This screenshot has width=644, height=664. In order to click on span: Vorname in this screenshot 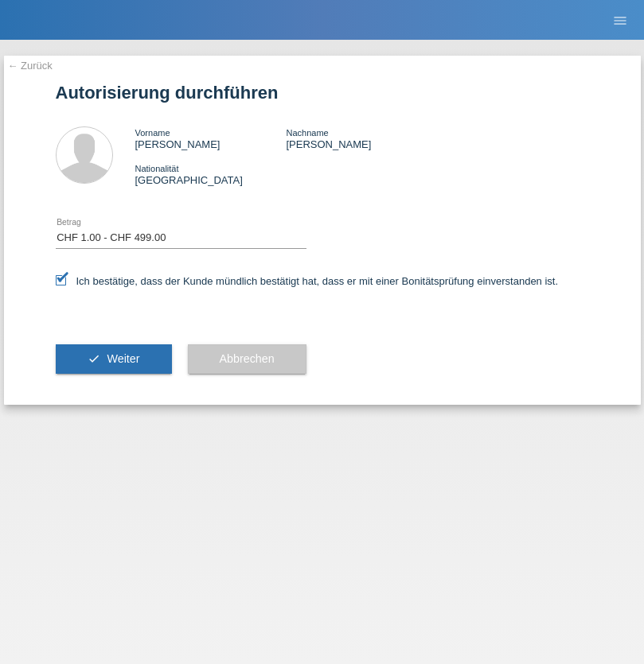, I will do `click(153, 133)`.